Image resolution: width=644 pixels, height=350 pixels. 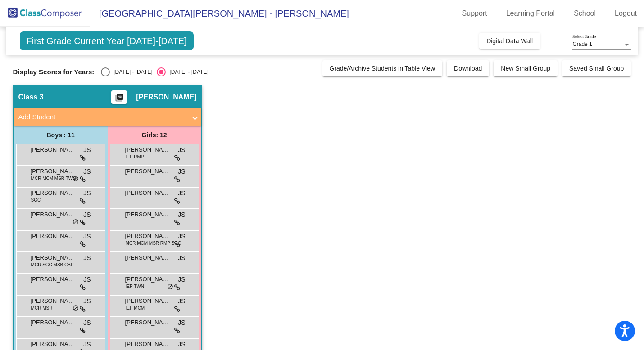 What do you see at coordinates (382, 68) in the screenshot?
I see `button: Grade/Archive Students in Table View` at bounding box center [382, 68].